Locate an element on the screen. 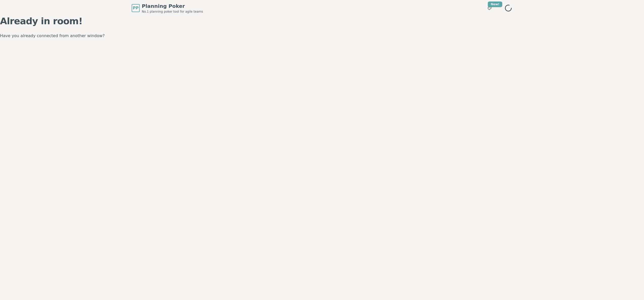  span: Planning Poker is located at coordinates (172, 6).